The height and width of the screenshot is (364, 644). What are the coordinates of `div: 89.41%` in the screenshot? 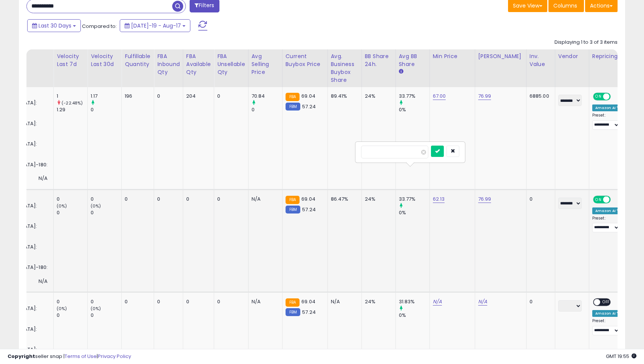 It's located at (343, 96).